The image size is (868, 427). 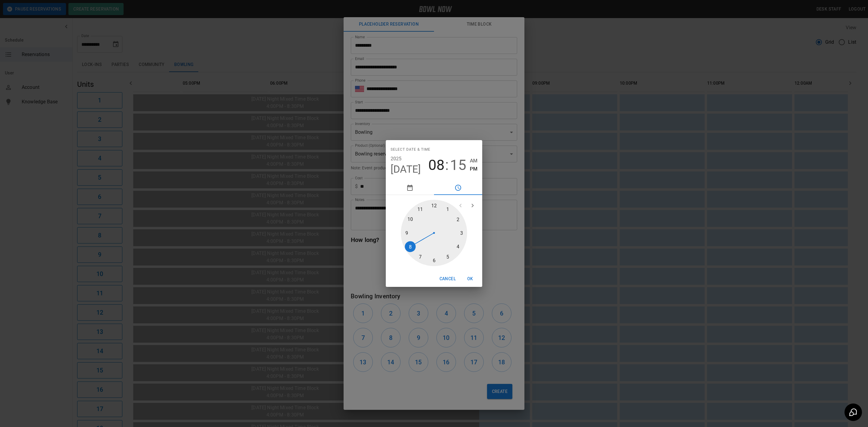 I want to click on span: 2025, so click(x=396, y=159).